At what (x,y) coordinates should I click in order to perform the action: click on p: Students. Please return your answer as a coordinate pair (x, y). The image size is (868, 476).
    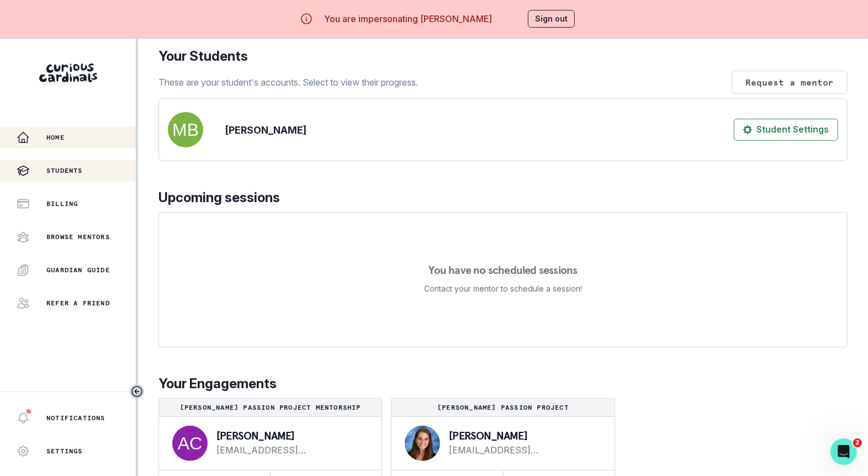
    Looking at the image, I should click on (64, 171).